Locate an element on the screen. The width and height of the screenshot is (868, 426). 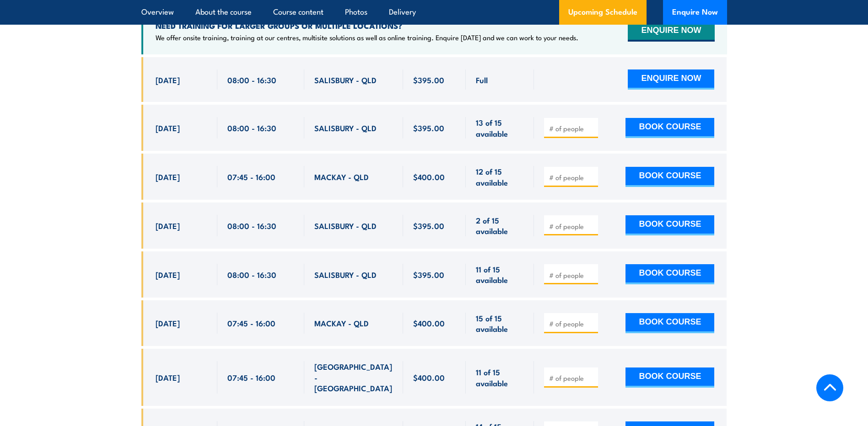
h4: NEED TRAINING FOR LARGER GROUPS OR MULTIPLE LOCATIONS? is located at coordinates (367, 26).